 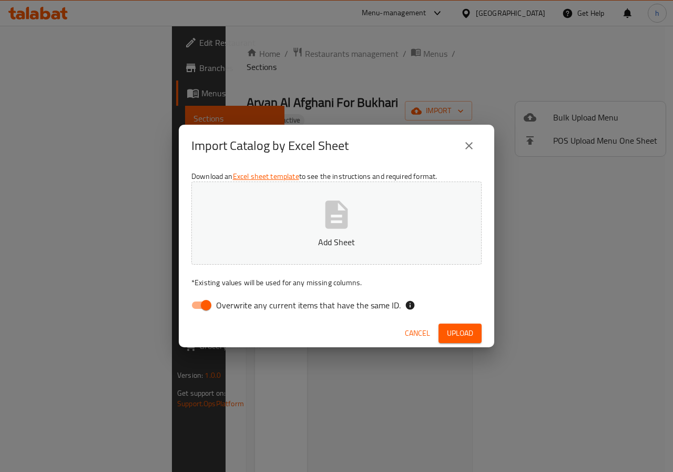 What do you see at coordinates (266, 176) in the screenshot?
I see `a: Excel sheet template` at bounding box center [266, 176].